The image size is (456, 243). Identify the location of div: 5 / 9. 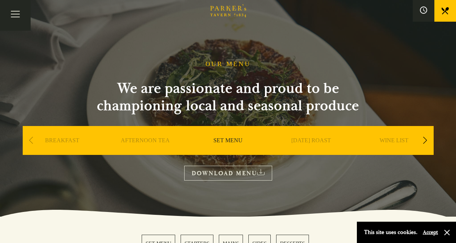
(394, 151).